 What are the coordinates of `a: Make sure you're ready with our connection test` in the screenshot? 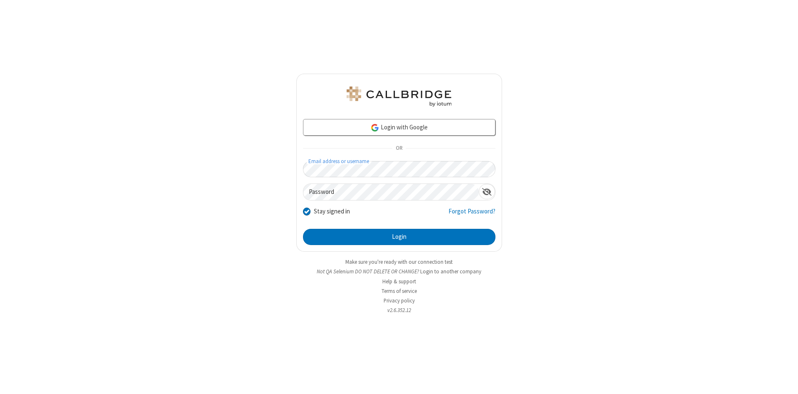 It's located at (399, 262).